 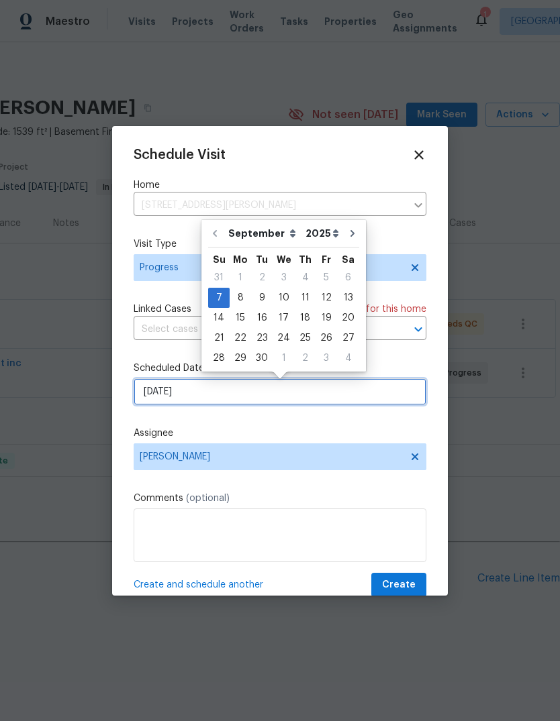 I want to click on span: Schedule Visit, so click(x=179, y=155).